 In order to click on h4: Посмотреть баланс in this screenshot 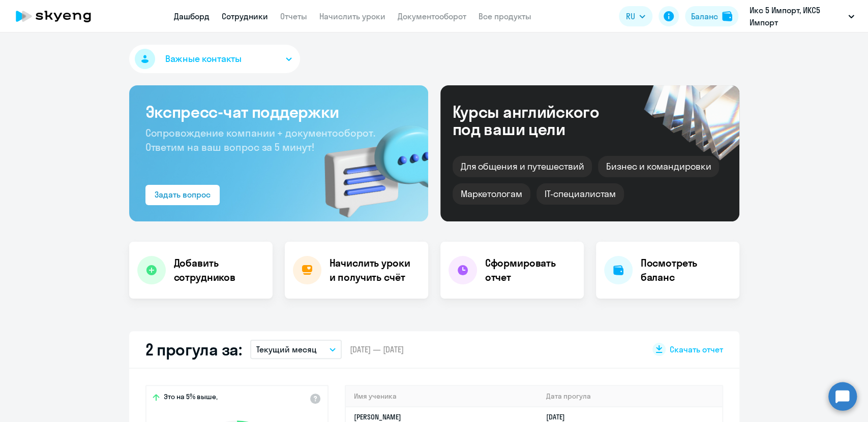, I will do `click(686, 270)`.